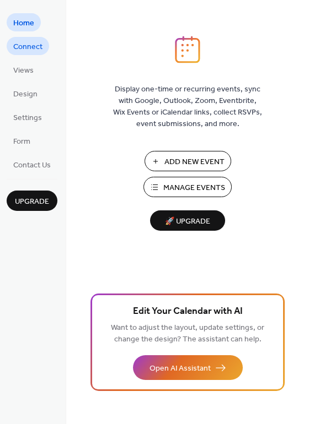 This screenshot has height=424, width=309. I want to click on a: Design, so click(25, 93).